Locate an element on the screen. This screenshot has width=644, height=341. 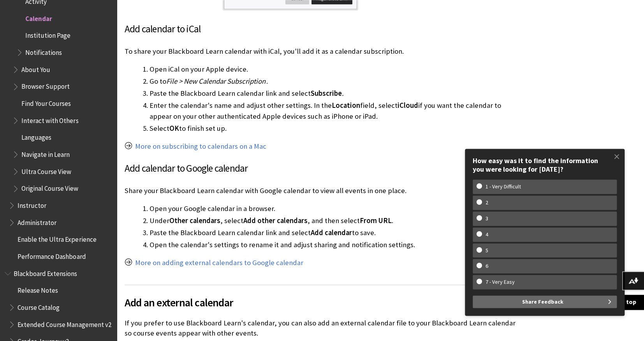
span: OK is located at coordinates (174, 128).